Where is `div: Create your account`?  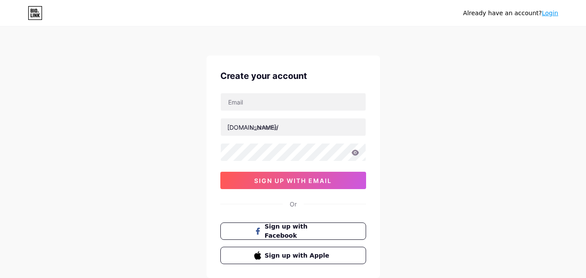 div: Create your account is located at coordinates (293, 76).